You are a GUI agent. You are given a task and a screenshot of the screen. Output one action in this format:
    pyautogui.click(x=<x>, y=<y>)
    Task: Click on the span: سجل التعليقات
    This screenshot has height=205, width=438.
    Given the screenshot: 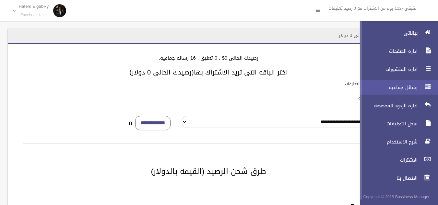 What is the action you would take?
    pyautogui.click(x=387, y=124)
    